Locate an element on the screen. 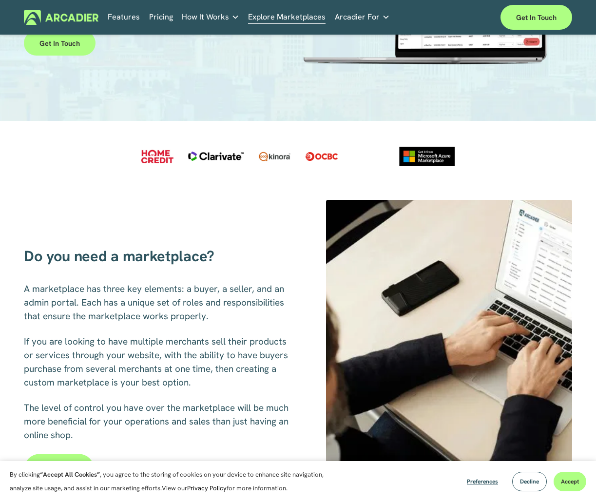 The height and width of the screenshot is (502, 596). span: How It Works is located at coordinates (205, 17).